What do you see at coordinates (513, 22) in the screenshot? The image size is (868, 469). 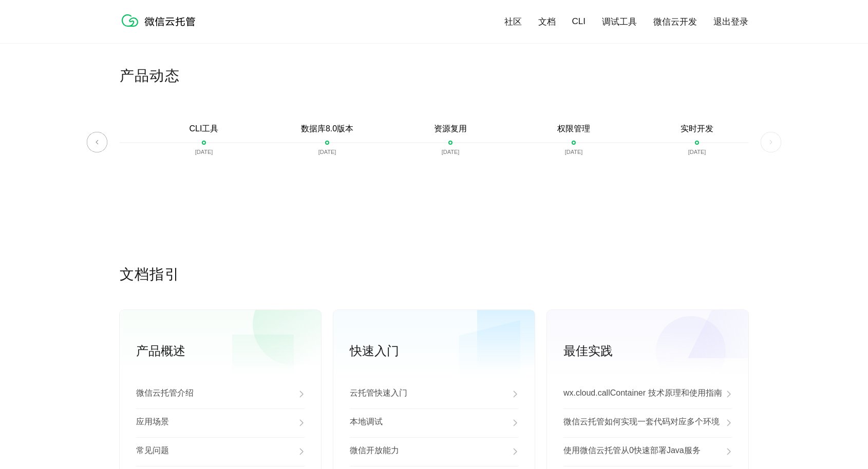 I see `a: 社区` at bounding box center [513, 22].